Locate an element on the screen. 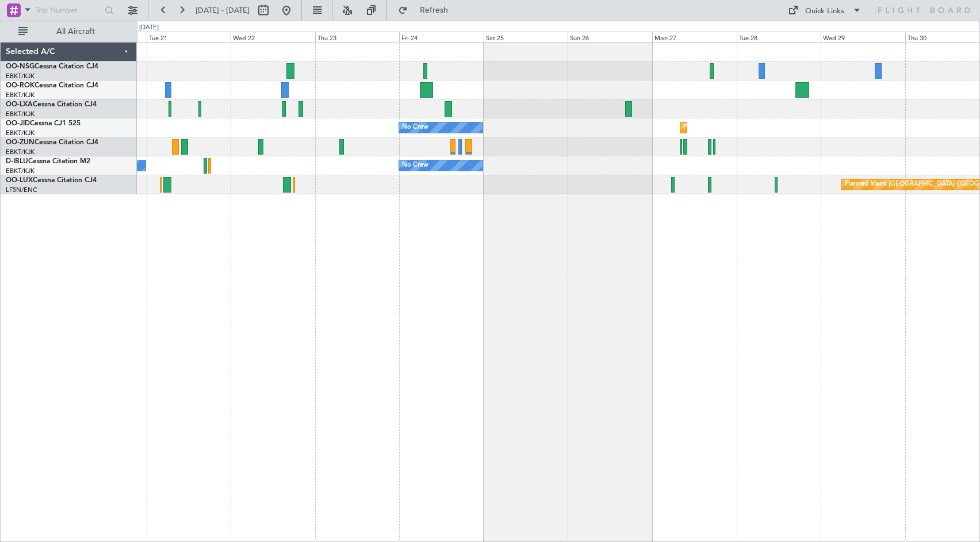 This screenshot has height=542, width=980. a: OO-JIDCessna CJ1 525 is located at coordinates (43, 123).